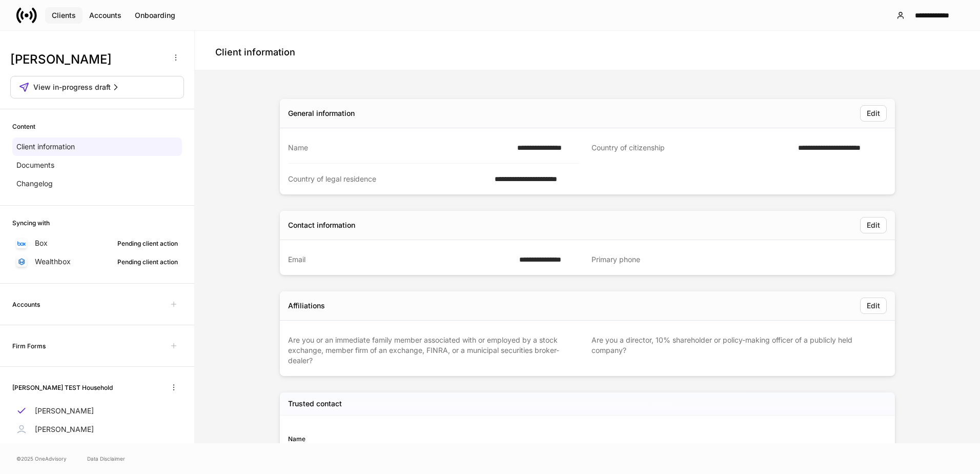  What do you see at coordinates (105, 15) in the screenshot?
I see `div: Accounts` at bounding box center [105, 15].